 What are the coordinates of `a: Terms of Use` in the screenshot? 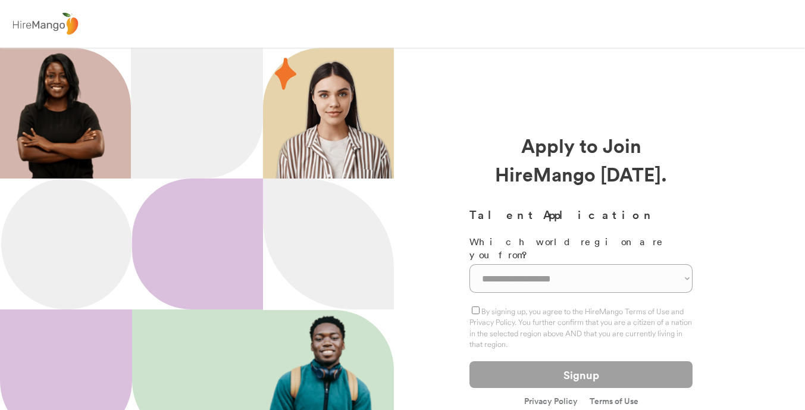 It's located at (614, 401).